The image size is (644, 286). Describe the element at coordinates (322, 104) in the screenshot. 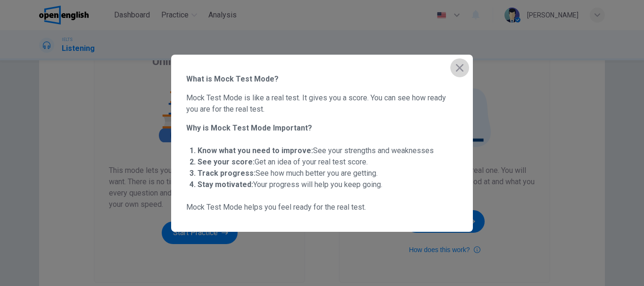

I see `span: Mock Test Mode is like a real test. It gives you a score. You can see how ready you are for the r...` at that location.